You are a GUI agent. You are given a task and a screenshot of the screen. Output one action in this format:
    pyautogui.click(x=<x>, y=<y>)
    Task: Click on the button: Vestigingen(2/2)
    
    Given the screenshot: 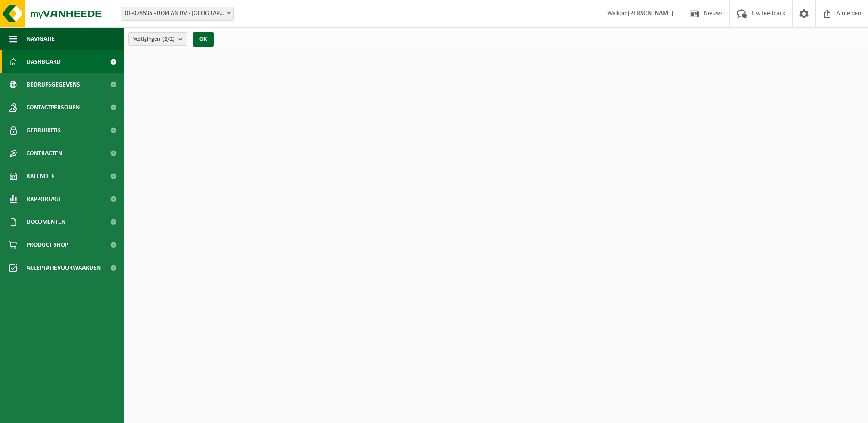 What is the action you would take?
    pyautogui.click(x=158, y=39)
    